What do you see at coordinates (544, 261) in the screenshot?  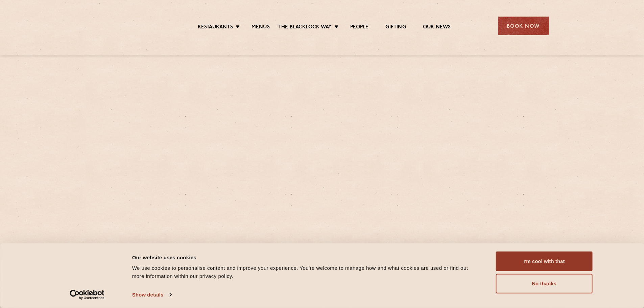 I see `button: I'm cool with that` at bounding box center [544, 261].